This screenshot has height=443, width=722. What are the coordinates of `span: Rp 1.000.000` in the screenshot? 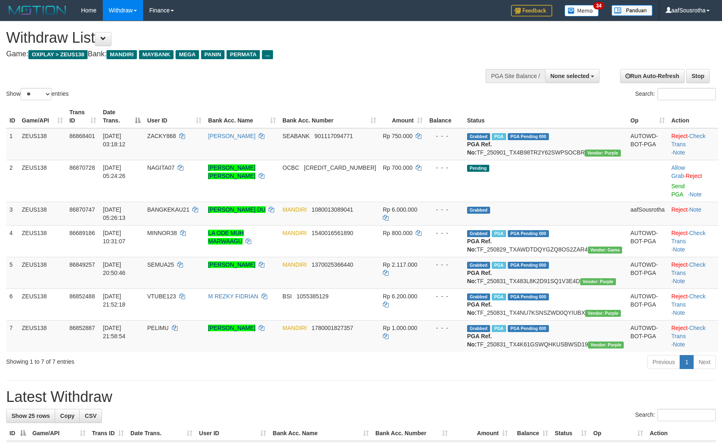 It's located at (400, 328).